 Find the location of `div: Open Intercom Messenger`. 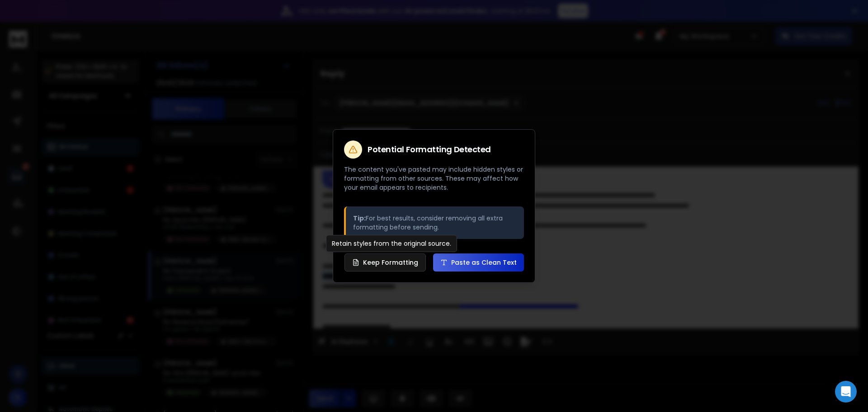

div: Open Intercom Messenger is located at coordinates (846, 392).